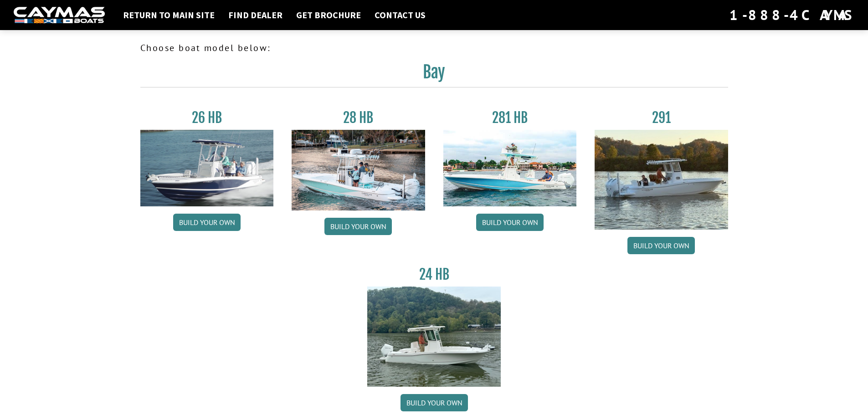 The image size is (868, 415). What do you see at coordinates (434, 75) in the screenshot?
I see `h2: Bay` at bounding box center [434, 75].